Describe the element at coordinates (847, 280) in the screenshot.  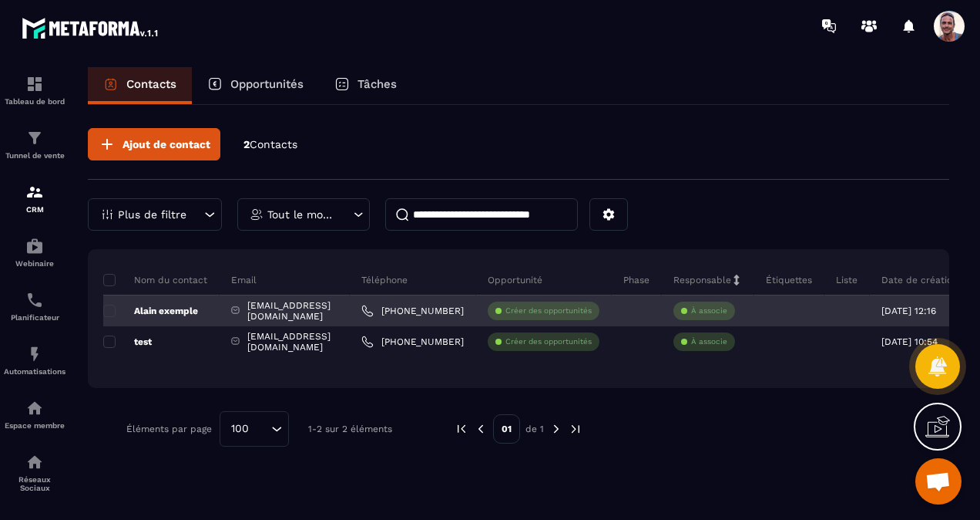
I see `p: Liste` at that location.